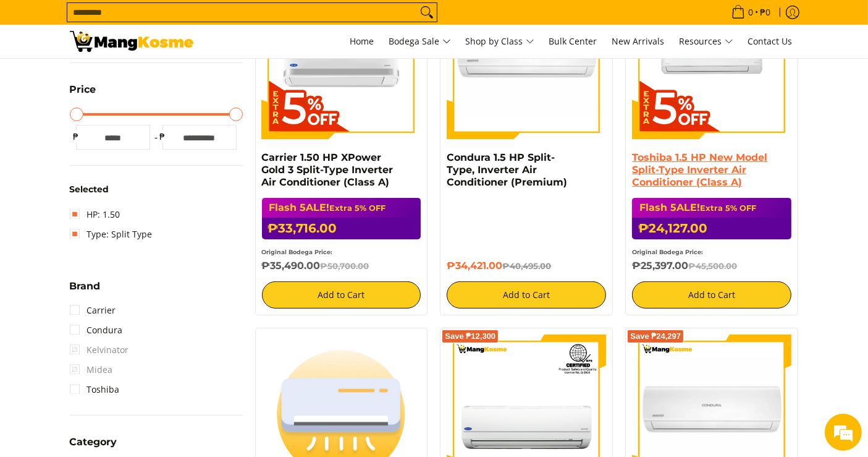 The height and width of the screenshot is (457, 868). Describe the element at coordinates (638, 42) in the screenshot. I see `a: New Arrivals` at that location.